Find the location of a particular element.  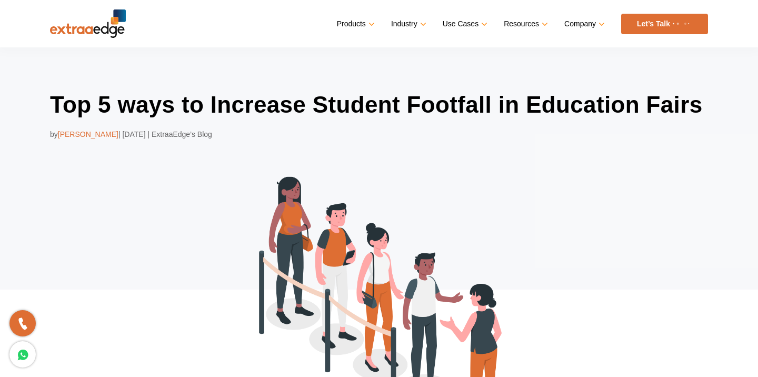

a: Let’s Talk is located at coordinates (664, 24).